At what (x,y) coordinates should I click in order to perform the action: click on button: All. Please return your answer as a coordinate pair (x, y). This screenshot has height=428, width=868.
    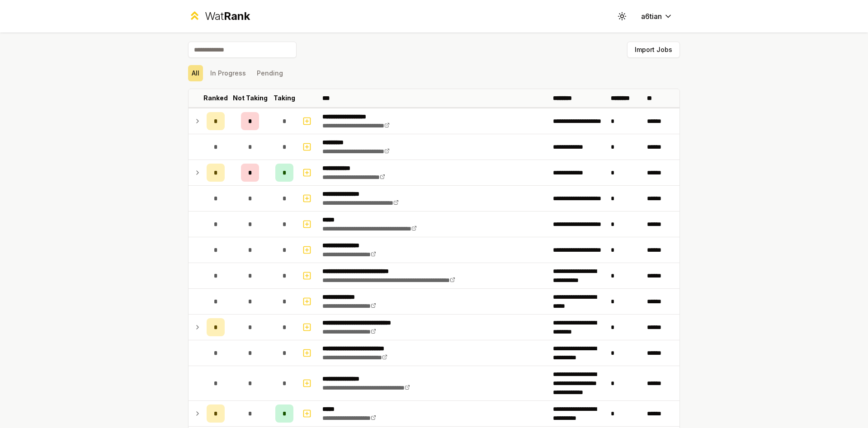
    Looking at the image, I should click on (195, 73).